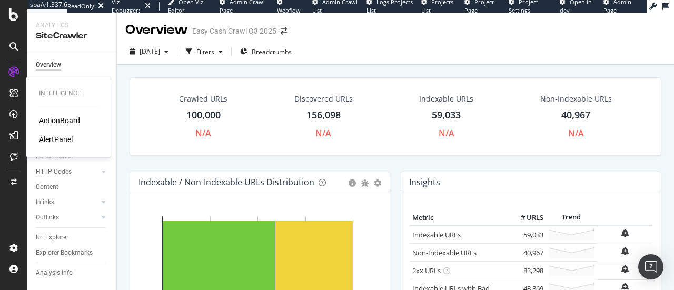 This screenshot has height=290, width=674. What do you see at coordinates (67, 217) in the screenshot?
I see `a: Outlinks` at bounding box center [67, 217].